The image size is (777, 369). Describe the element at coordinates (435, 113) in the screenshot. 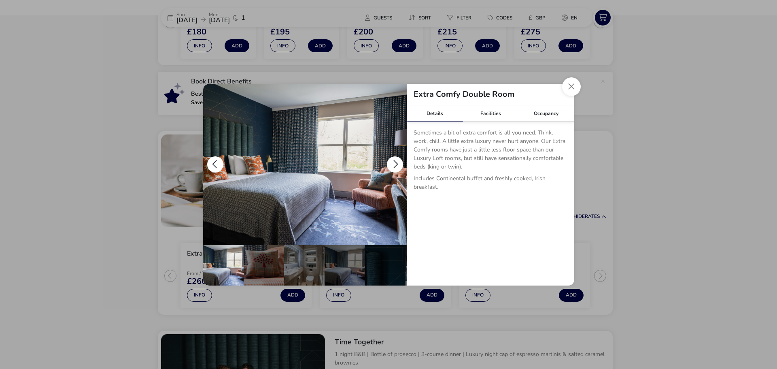

I see `div: Details` at that location.